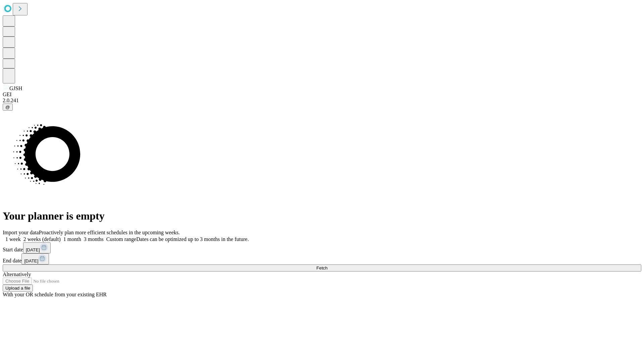  Describe the element at coordinates (322, 248) in the screenshot. I see `div: Start date` at that location.